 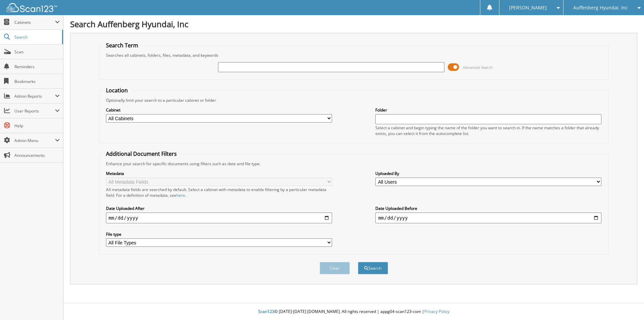 I want to click on div: All metadata fields are searched by default. Select a cabinet with metadata to enable filtering b..., so click(x=219, y=193).